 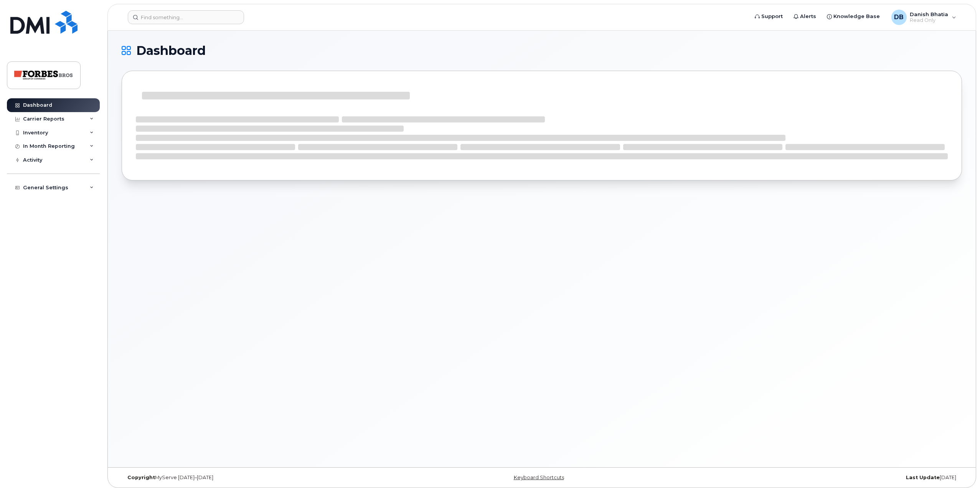 What do you see at coordinates (141, 477) in the screenshot?
I see `strong: Copyright` at bounding box center [141, 477].